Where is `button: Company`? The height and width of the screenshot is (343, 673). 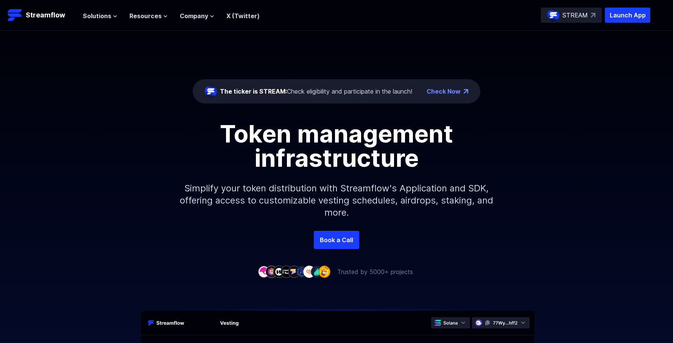 button: Company is located at coordinates (197, 16).